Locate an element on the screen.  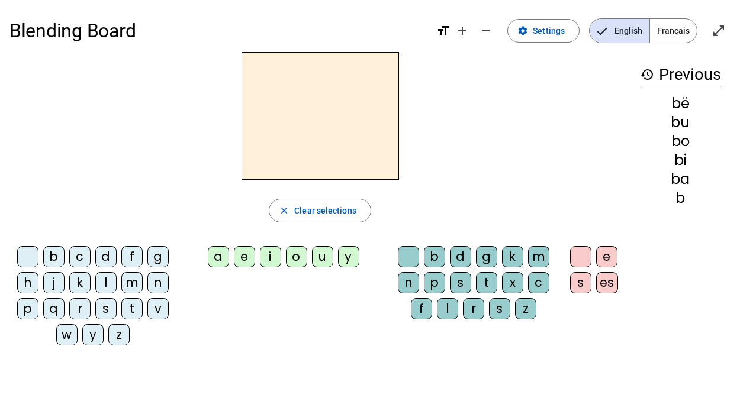
div: w is located at coordinates (67, 335).